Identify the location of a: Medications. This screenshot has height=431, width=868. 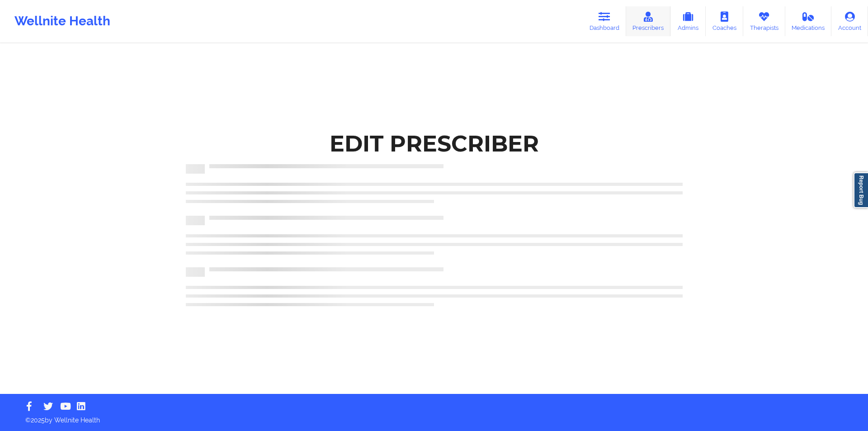
(808, 21).